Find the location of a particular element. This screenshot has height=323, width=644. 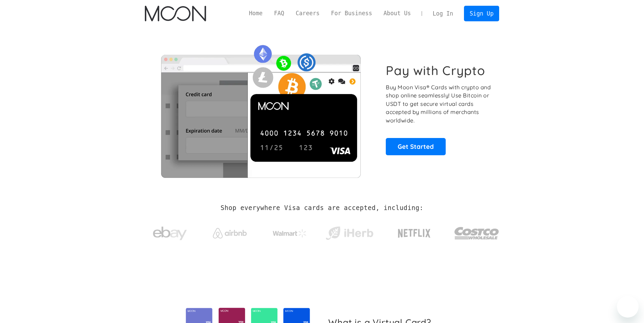

img: Walmart is located at coordinates (290, 233).